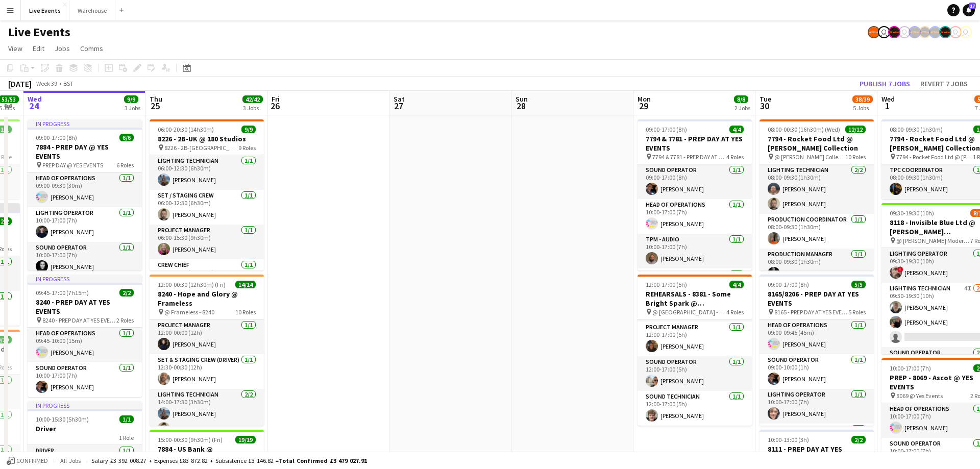 This screenshot has height=469, width=980. Describe the element at coordinates (969, 10) in the screenshot. I see `a: 17` at that location.